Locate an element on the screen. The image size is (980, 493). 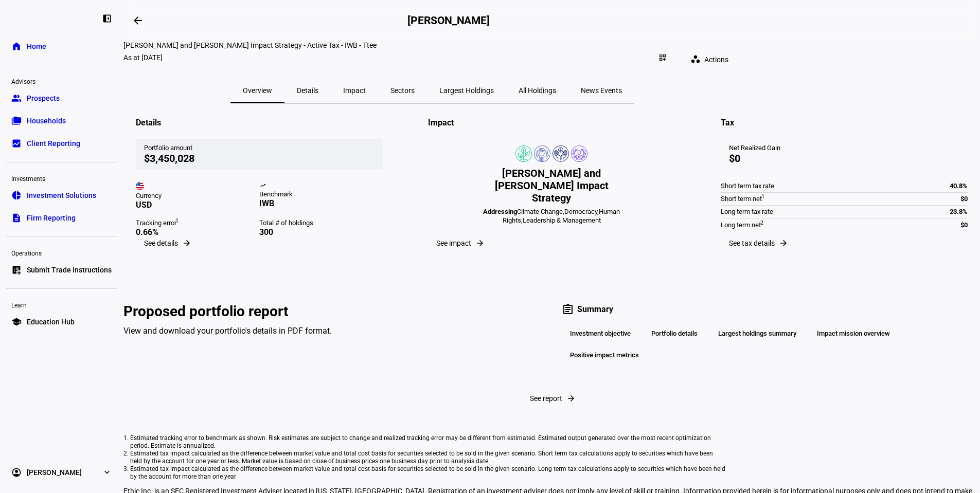
li: Estimated tracking error to benchmark as shown. Risk estimates are subject to change and realized... is located at coordinates (428, 442).